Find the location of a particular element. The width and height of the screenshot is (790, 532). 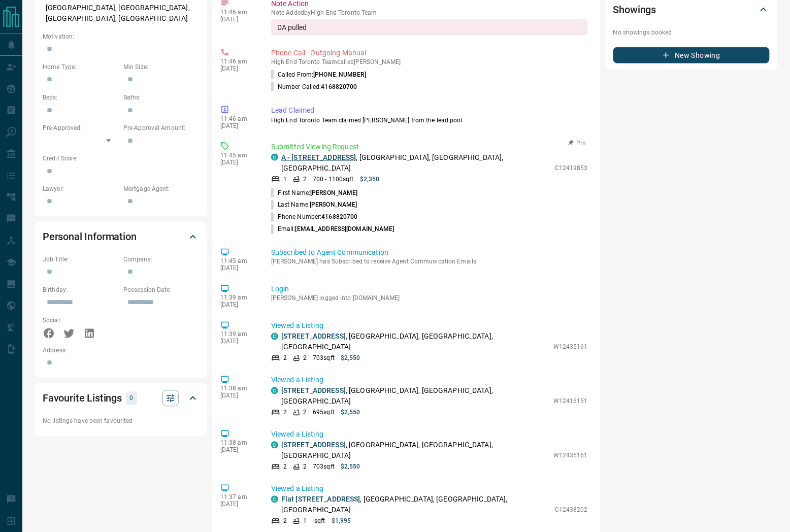

h2: Showings is located at coordinates (635, 9).